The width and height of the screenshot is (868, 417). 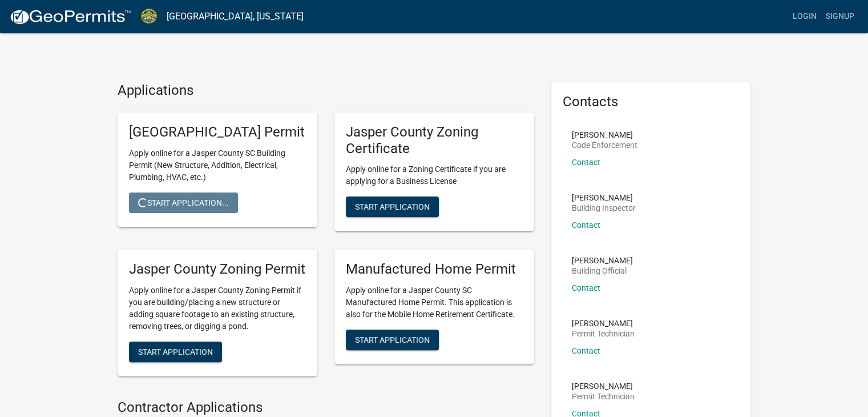 I want to click on wm-workflow-list-section: Applications, so click(x=326, y=234).